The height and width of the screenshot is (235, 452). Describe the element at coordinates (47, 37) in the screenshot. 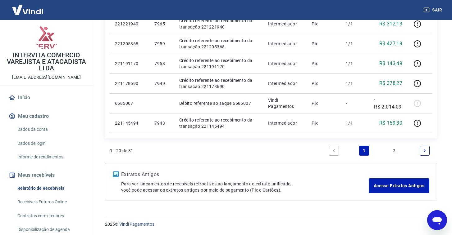

I see `img: 18b582c9-7b0d-4751-b64e-7f1dc965868c.jpeg` at that location.